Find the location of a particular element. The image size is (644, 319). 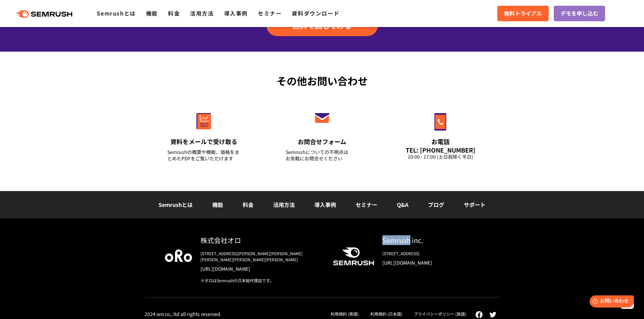

div: お電話 is located at coordinates (440, 142).